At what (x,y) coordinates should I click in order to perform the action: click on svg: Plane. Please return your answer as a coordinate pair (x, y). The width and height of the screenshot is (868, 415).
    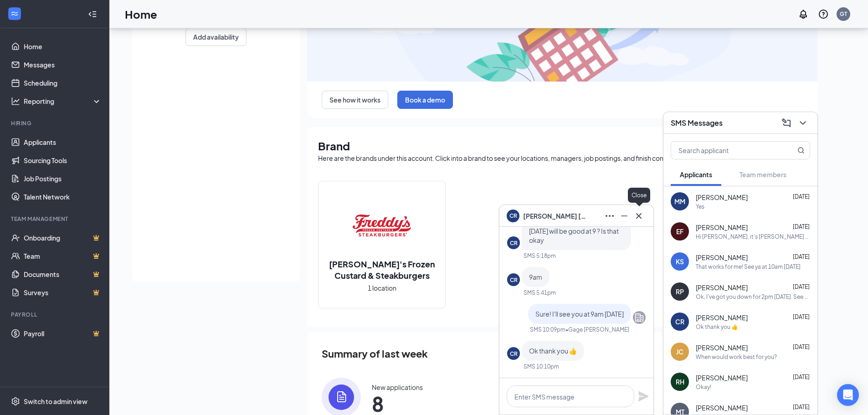
    Looking at the image, I should click on (644, 396).